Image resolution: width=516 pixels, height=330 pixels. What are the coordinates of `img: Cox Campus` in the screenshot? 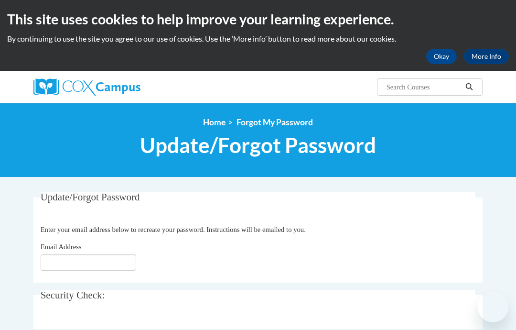 It's located at (87, 87).